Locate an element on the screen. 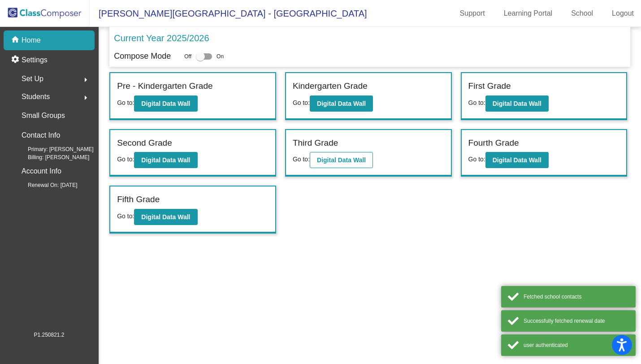 This screenshot has height=364, width=641. p: Home is located at coordinates (31, 40).